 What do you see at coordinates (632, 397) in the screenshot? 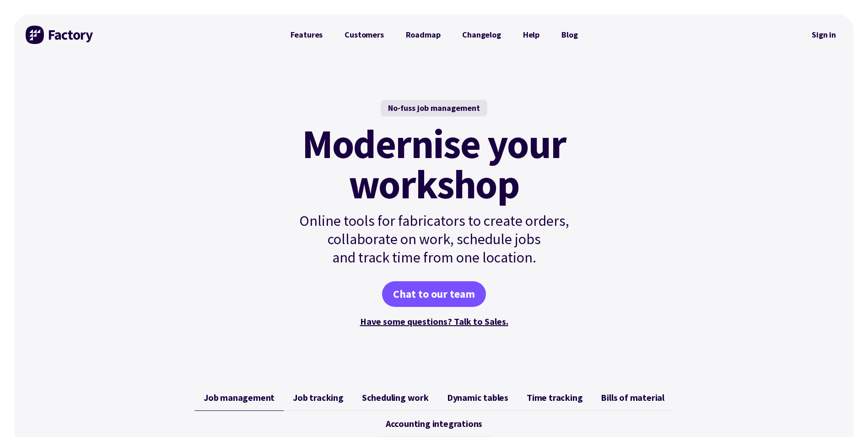
I see `span: Bills of material` at bounding box center [632, 397].